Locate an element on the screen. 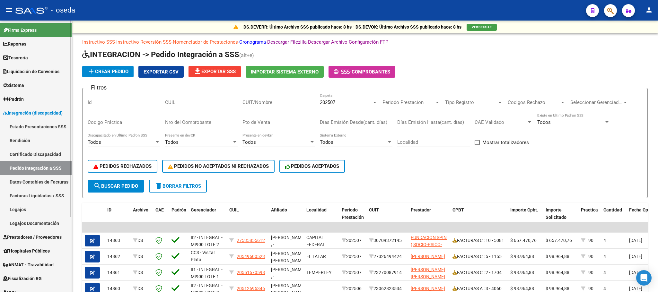 This screenshot has width=658, height=292. div: 30709372145 is located at coordinates (387, 240).